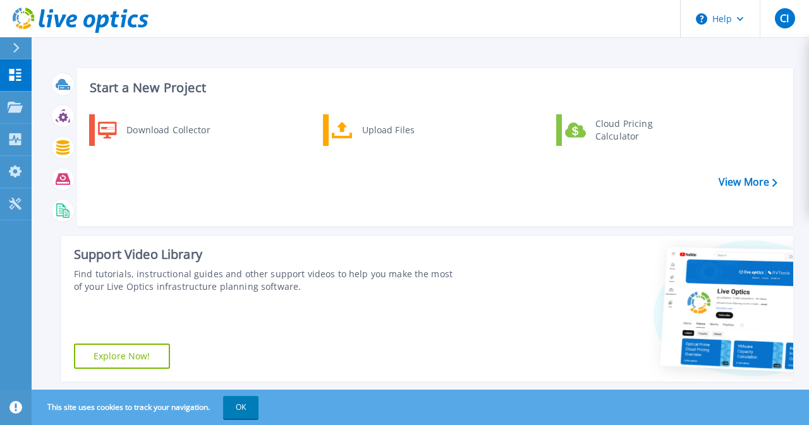  I want to click on span: This site uses cookies to track your navigation., so click(147, 408).